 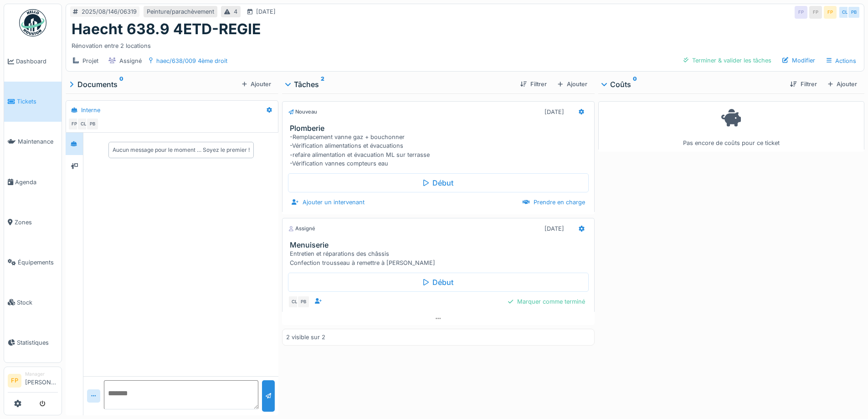 What do you see at coordinates (440, 150) in the screenshot?
I see `div: -Remplacement vanne gaz + bouchonner -Vérification alimentations et évacuations -refaire alimenta...` at bounding box center [440, 150].